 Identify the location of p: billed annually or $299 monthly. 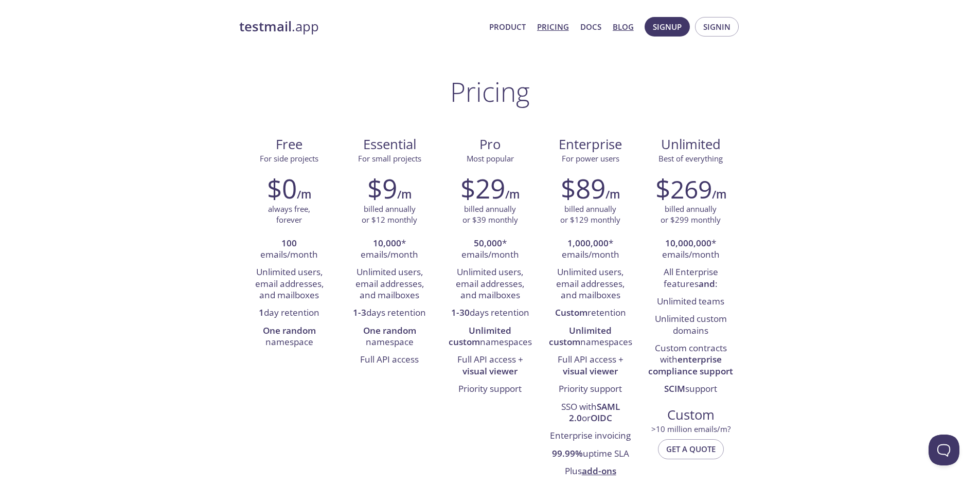
(690, 214).